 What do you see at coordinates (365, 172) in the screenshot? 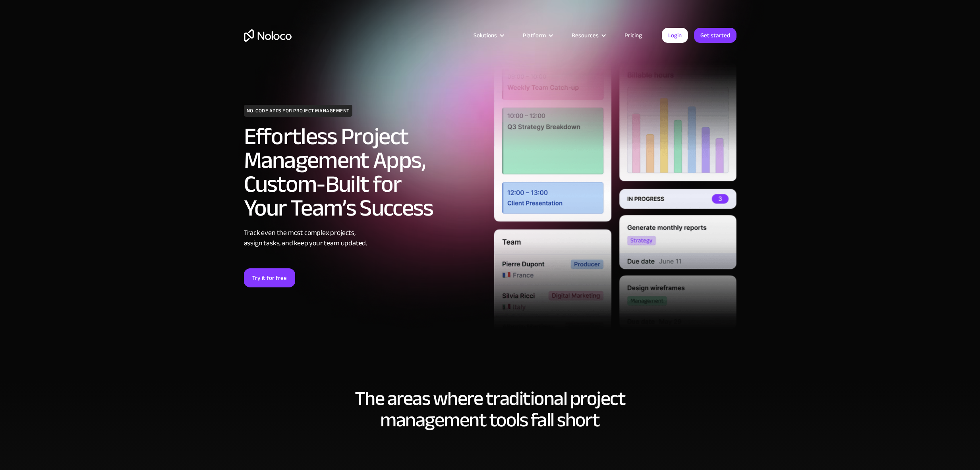
I see `h2: Effortless Project Management Apps, Custom-Built for Your Team’s Success` at bounding box center [365, 172].